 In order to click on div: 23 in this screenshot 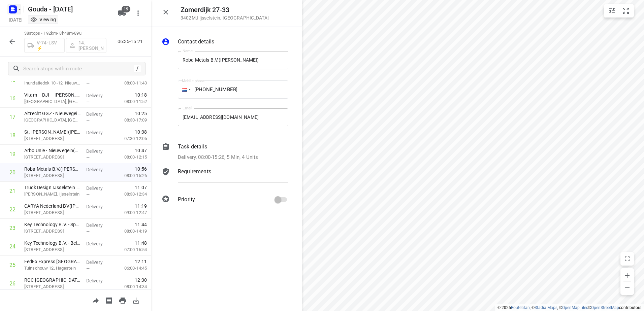, I will do `click(13, 228)`.